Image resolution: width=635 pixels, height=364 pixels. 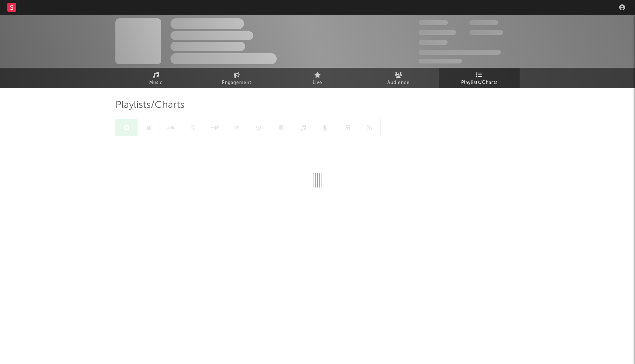 I want to click on a: Playlists/Charts, so click(x=479, y=78).